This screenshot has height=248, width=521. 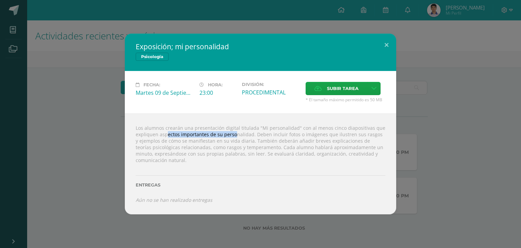 I want to click on span: Hora:, so click(x=215, y=84).